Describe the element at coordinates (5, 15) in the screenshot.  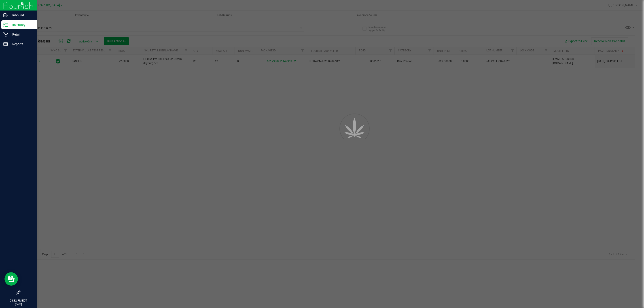
I see `inline-svg: Inbound` at that location.